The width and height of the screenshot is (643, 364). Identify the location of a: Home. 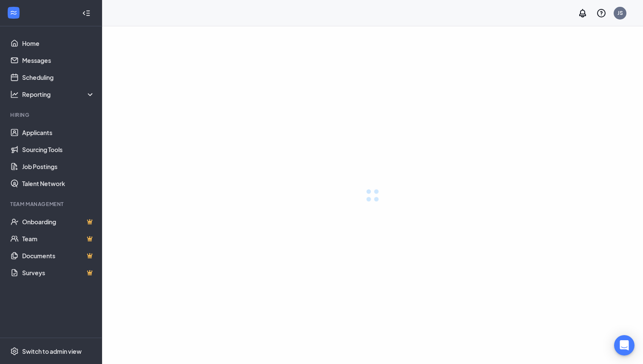
(58, 43).